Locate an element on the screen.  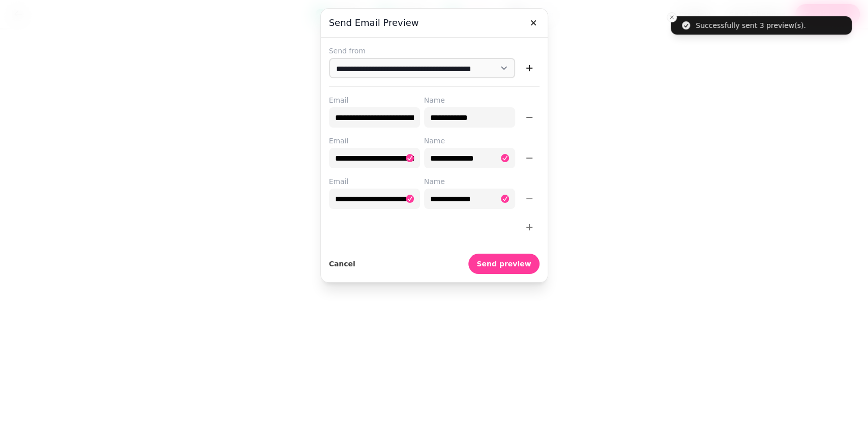
span: Cancel is located at coordinates (342, 264).